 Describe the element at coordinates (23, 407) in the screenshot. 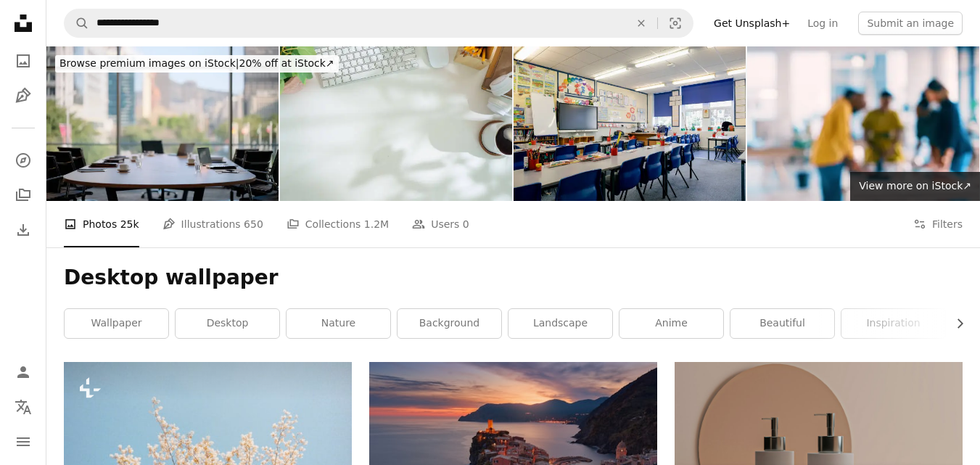

I see `button: Language` at that location.